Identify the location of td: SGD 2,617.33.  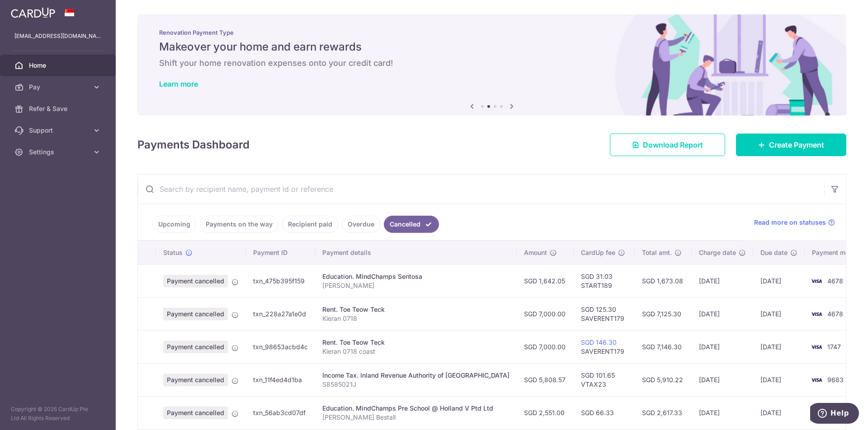
(663, 413).